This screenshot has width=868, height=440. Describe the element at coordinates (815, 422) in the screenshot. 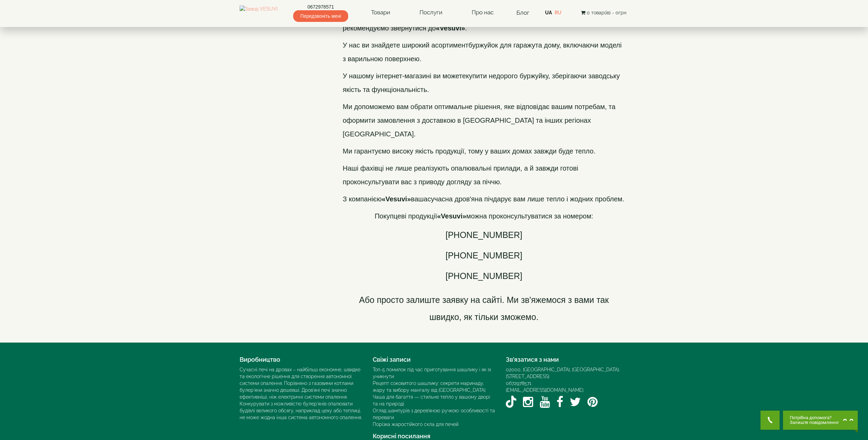

I see `span: Залиште повідомлення` at that location.